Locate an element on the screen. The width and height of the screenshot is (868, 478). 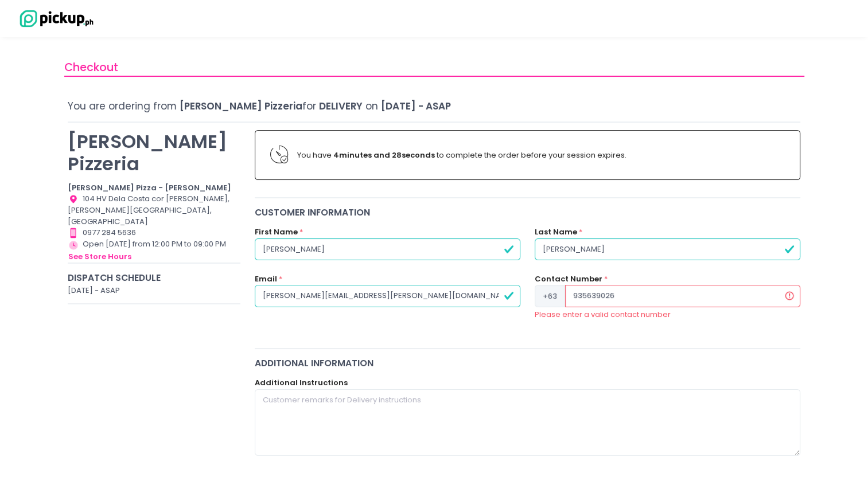
input: Last Name is located at coordinates (667, 250).